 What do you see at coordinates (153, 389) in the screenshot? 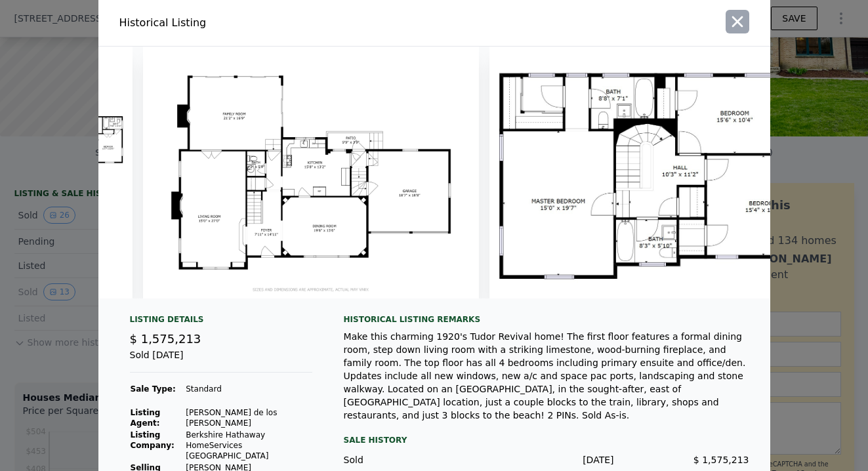
I see `strong: Sale Type:` at bounding box center [153, 389].